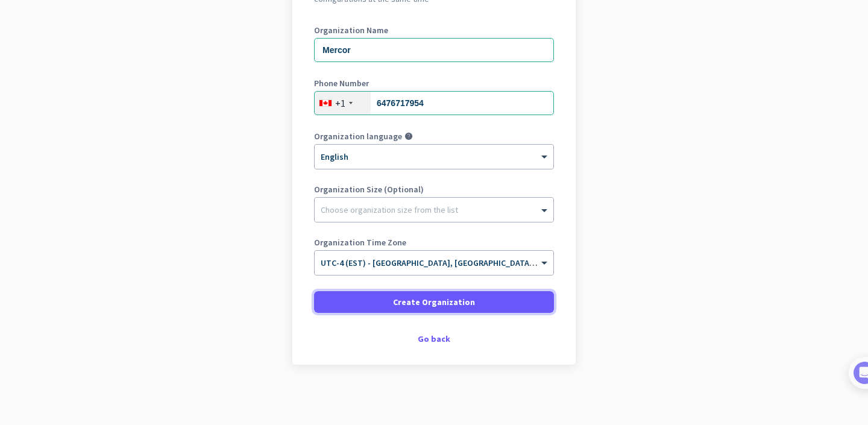  I want to click on i: help, so click(409, 137).